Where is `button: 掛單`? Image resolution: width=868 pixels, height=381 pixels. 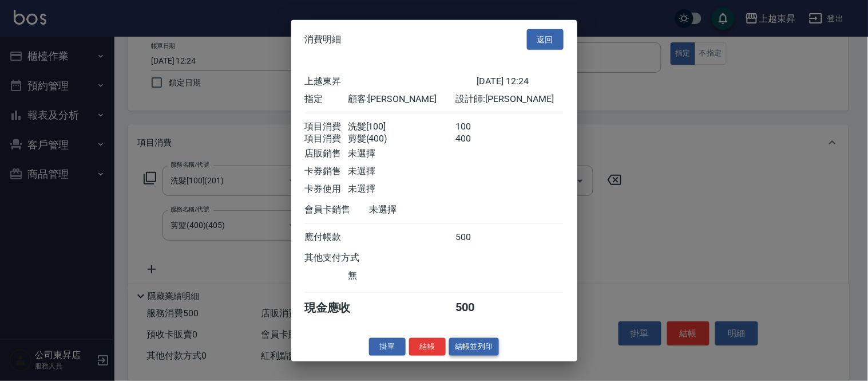
button: 掛單 is located at coordinates (387, 346).